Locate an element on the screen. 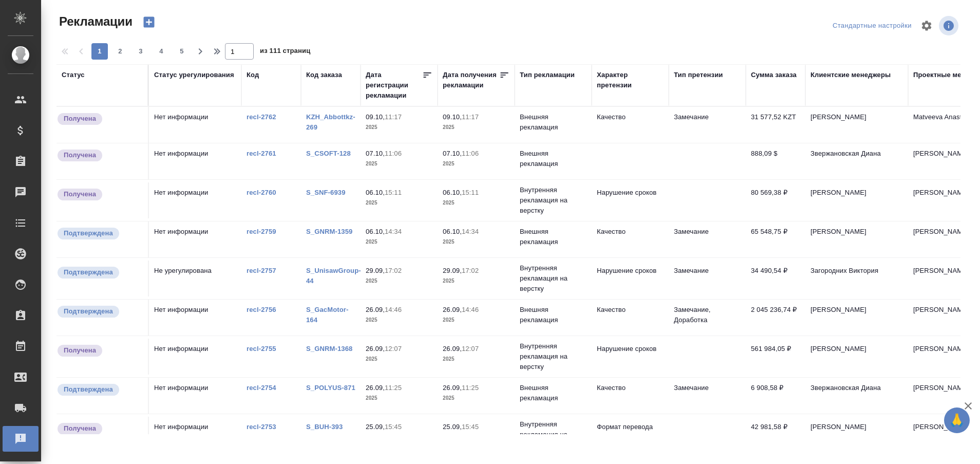  span: Посмотреть информацию is located at coordinates (950, 25).